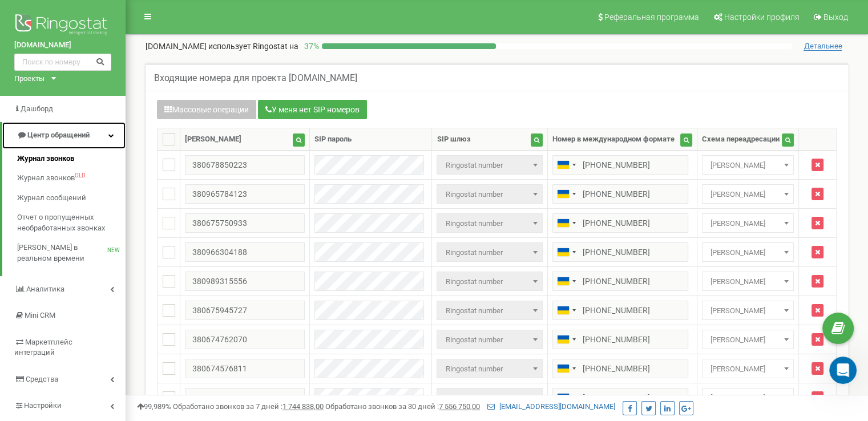 This screenshot has width=868, height=421. I want to click on img: Ringostat logo, so click(63, 26).